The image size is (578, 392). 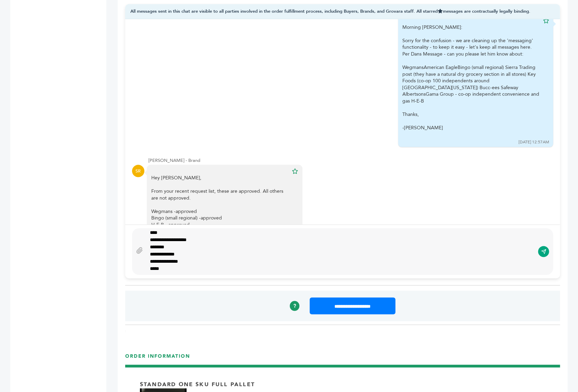 What do you see at coordinates (471, 101) in the screenshot?
I see `div: WegmansAmerican EagleBingo (small regional) Sierra Trading post (they have a natural dry grocery ...` at bounding box center [471, 101].